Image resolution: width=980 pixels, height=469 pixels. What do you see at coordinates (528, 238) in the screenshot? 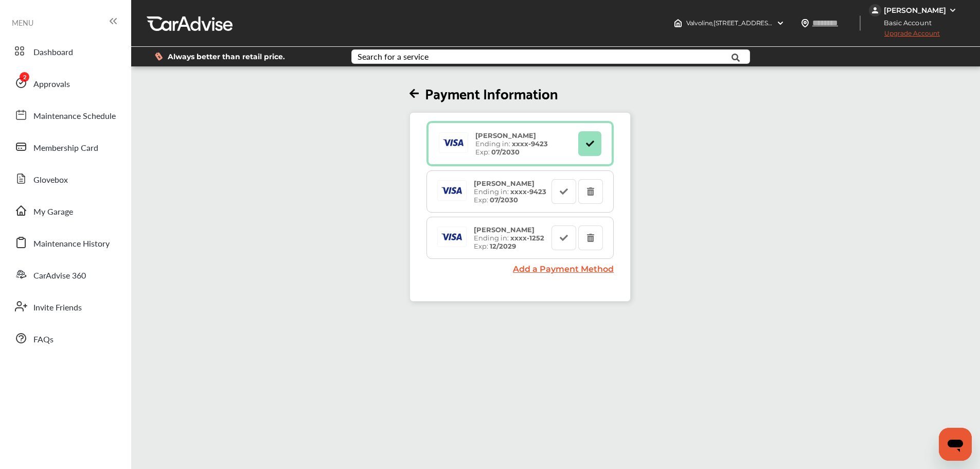
I see `strong: xxxx- 1252` at bounding box center [528, 238].